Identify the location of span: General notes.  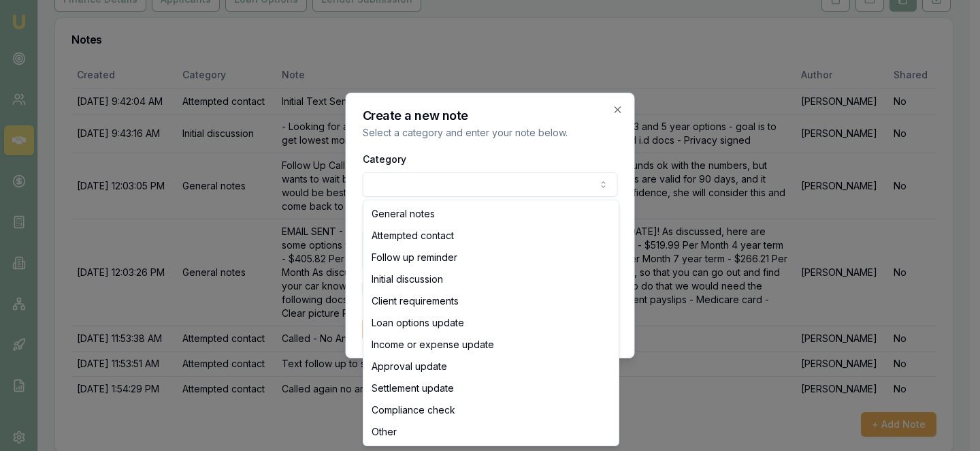
(403, 214).